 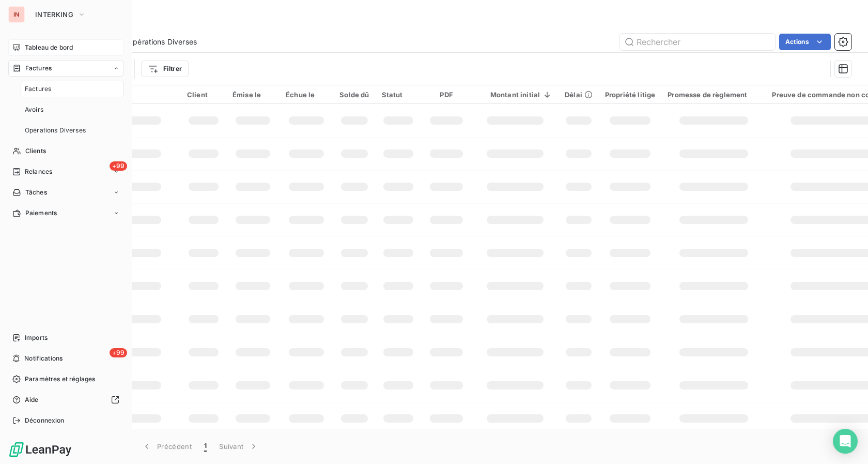 What do you see at coordinates (713, 95) in the screenshot?
I see `div: Promesse de règlement` at bounding box center [713, 95].